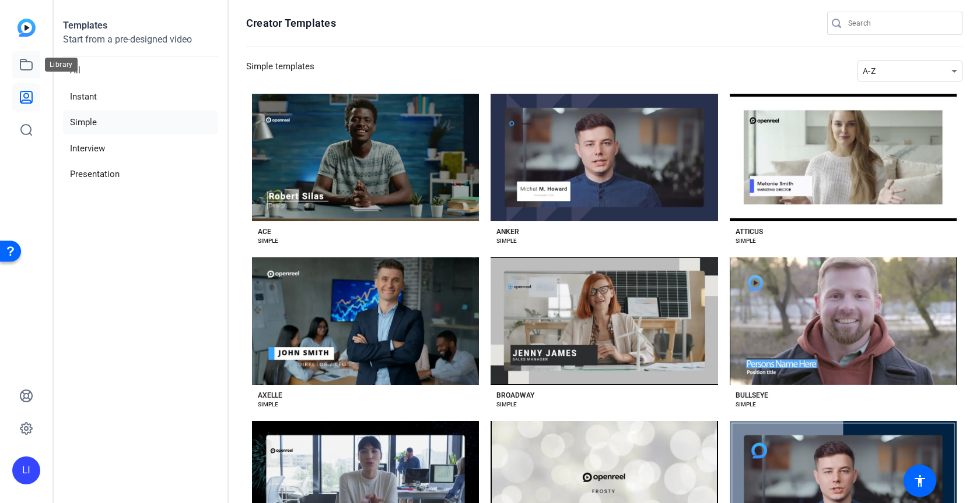 This screenshot has height=503, width=980. I want to click on h3: Simple templates, so click(280, 71).